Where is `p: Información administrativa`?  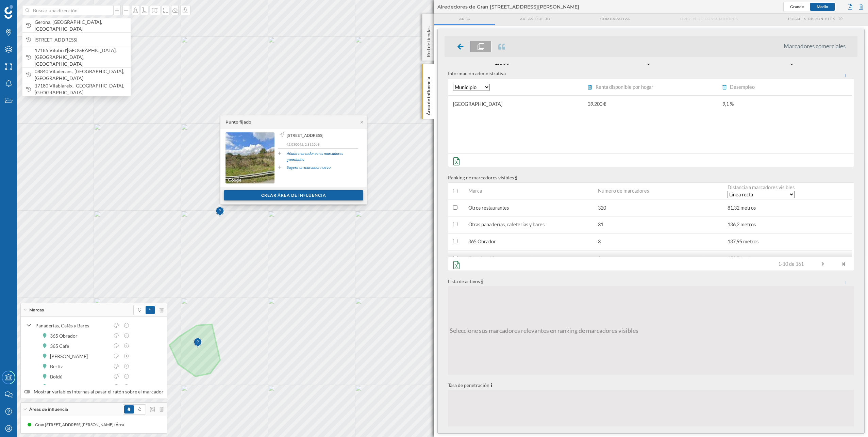 p: Información administrativa is located at coordinates (651, 73).